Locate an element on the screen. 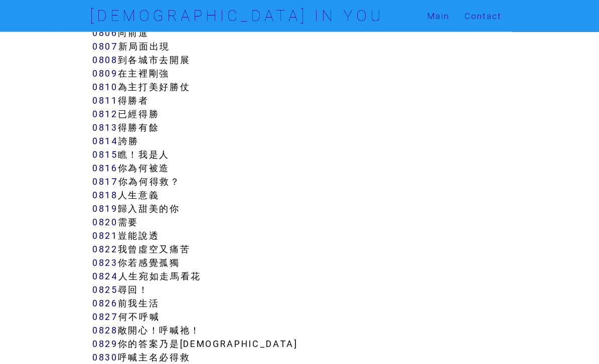  a: 0820 is located at coordinates (105, 222).